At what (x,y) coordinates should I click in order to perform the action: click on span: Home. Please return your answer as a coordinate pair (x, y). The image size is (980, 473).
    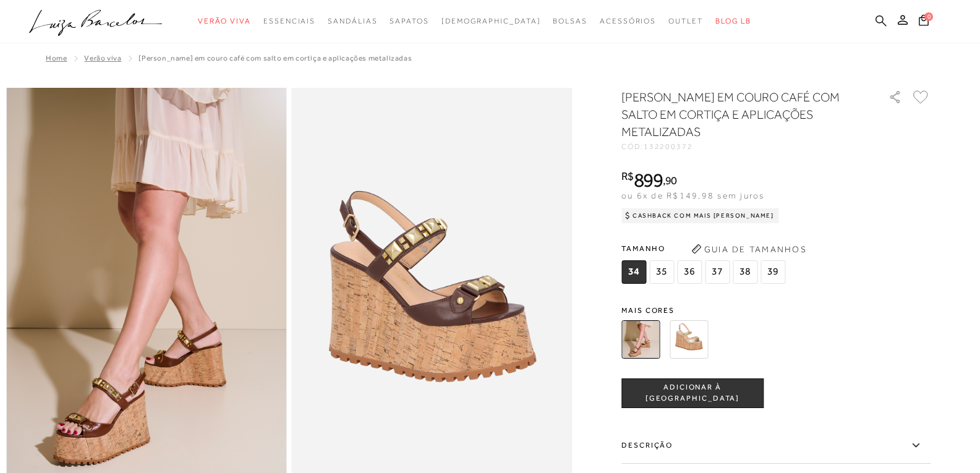
    Looking at the image, I should click on (56, 58).